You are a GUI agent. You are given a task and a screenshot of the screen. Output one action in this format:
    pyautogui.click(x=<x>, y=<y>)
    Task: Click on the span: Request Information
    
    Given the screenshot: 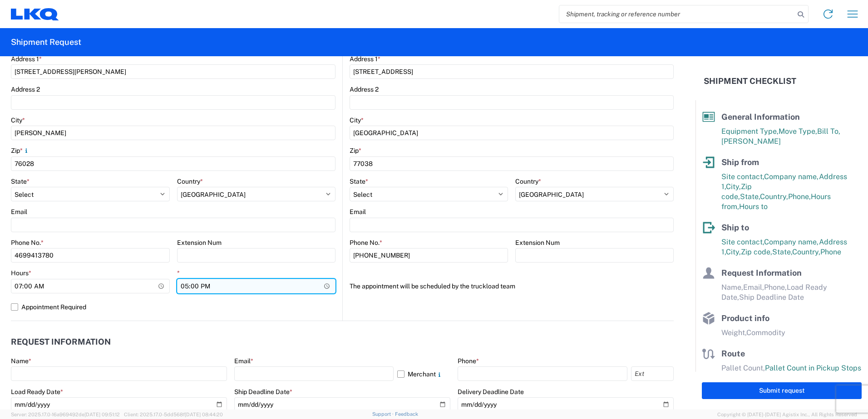 What is the action you would take?
    pyautogui.click(x=761, y=273)
    